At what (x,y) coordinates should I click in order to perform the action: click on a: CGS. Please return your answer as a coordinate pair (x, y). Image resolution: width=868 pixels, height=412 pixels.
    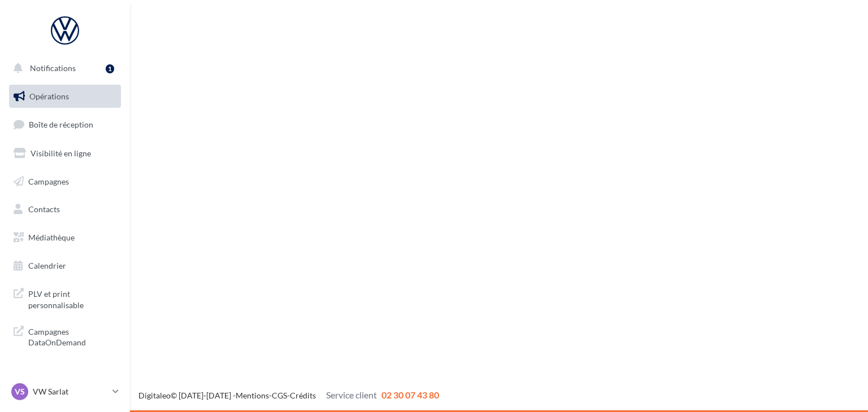
    Looking at the image, I should click on (279, 395).